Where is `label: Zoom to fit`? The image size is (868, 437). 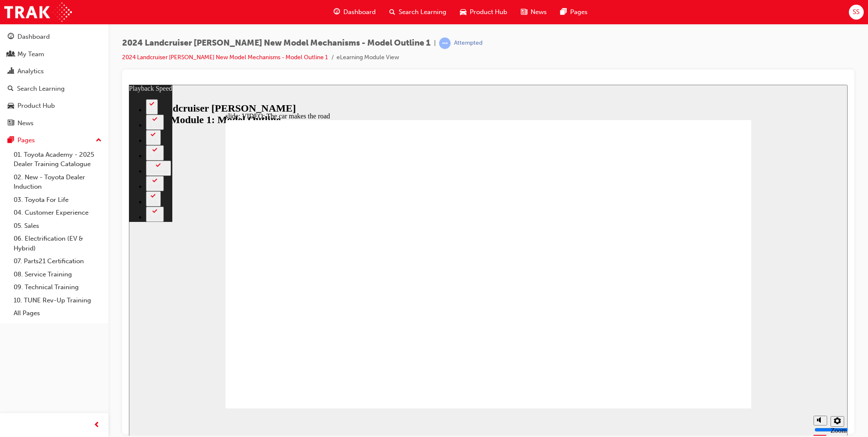 label: Zoom to fit is located at coordinates (710, 353).